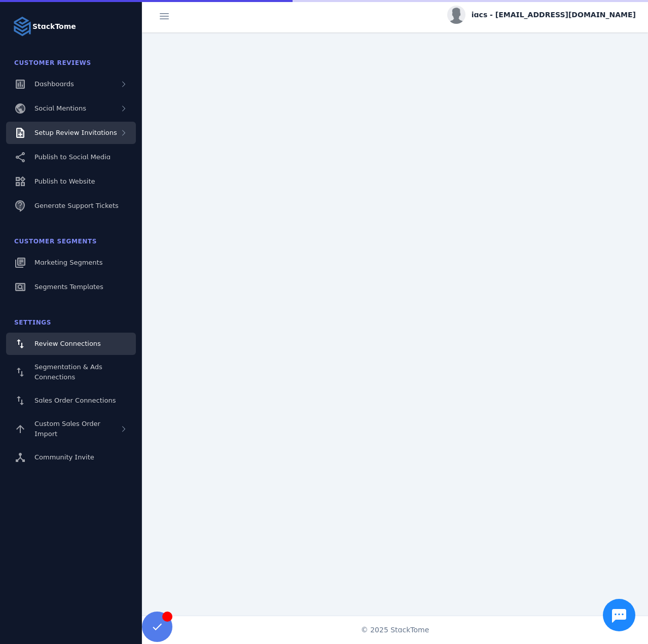 This screenshot has width=648, height=644. Describe the element at coordinates (71, 372) in the screenshot. I see `a: Segmentation & Ads Connections` at that location.